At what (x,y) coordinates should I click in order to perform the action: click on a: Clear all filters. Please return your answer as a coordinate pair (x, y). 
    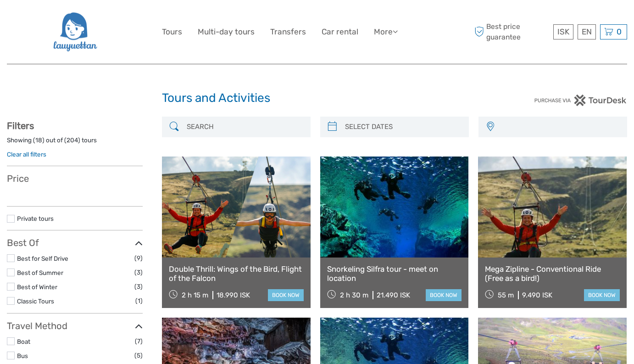
    Looking at the image, I should click on (27, 154).